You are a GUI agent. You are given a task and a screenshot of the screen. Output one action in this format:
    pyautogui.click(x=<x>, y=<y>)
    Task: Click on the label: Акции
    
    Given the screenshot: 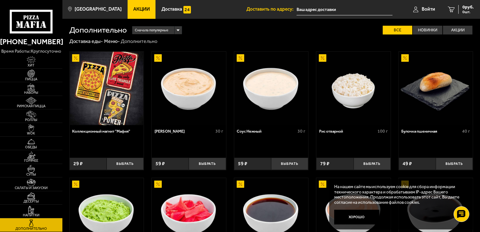 What is the action you would take?
    pyautogui.click(x=458, y=30)
    